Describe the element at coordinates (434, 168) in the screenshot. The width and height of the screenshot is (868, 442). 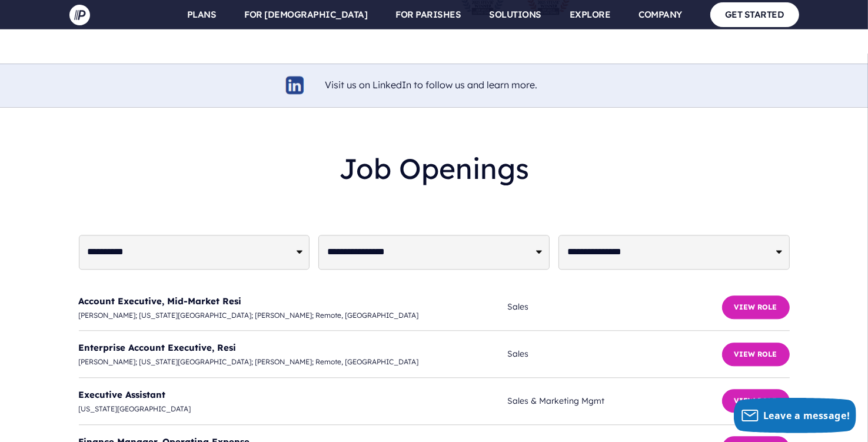
I see `h2: Job Openings` at that location.